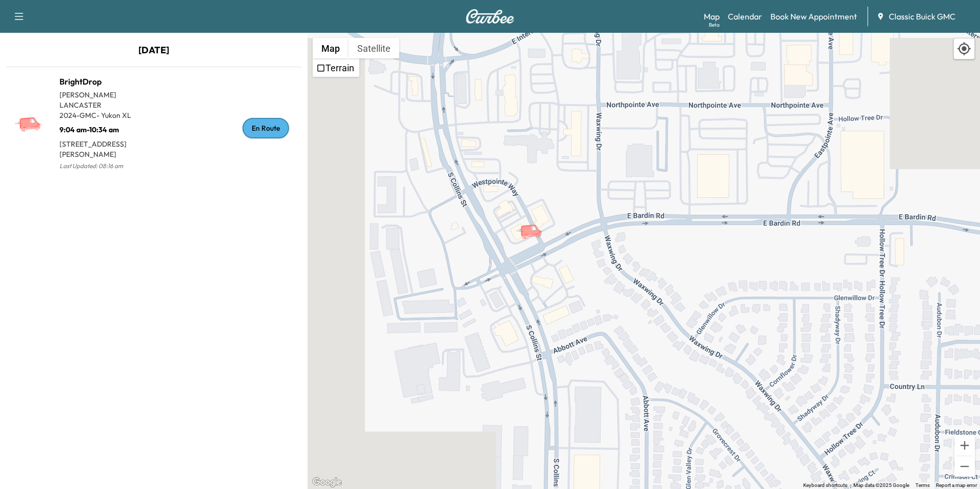  Describe the element at coordinates (533, 222) in the screenshot. I see `gmp-advanced-marker: BrightDrop` at that location.